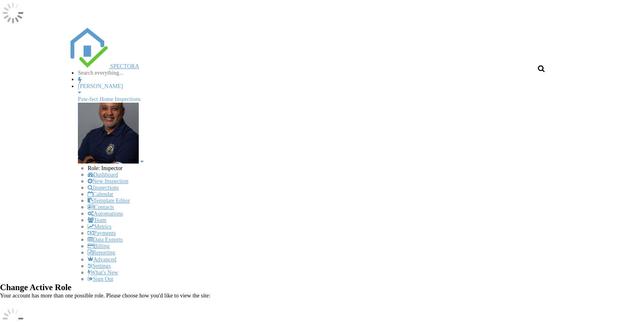 This screenshot has height=321, width=617. What do you see at coordinates (101, 194) in the screenshot?
I see `a: Calendar` at bounding box center [101, 194].